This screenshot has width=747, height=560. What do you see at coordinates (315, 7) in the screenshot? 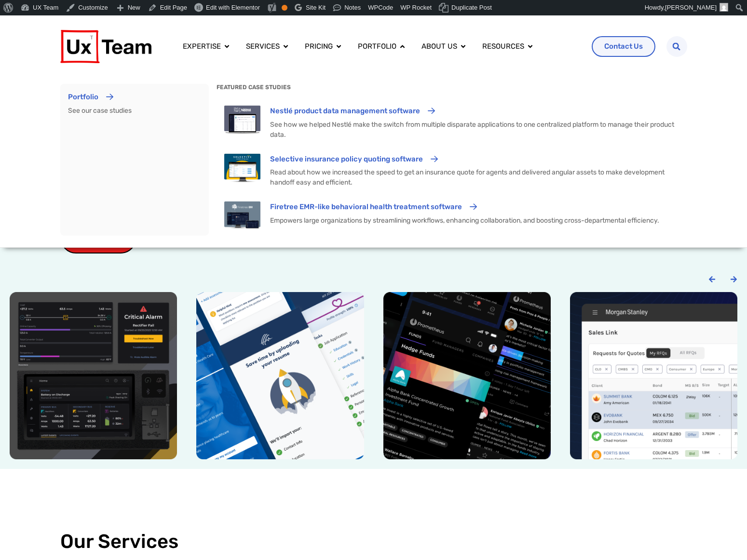
I see `span: Site Kit` at bounding box center [315, 7].